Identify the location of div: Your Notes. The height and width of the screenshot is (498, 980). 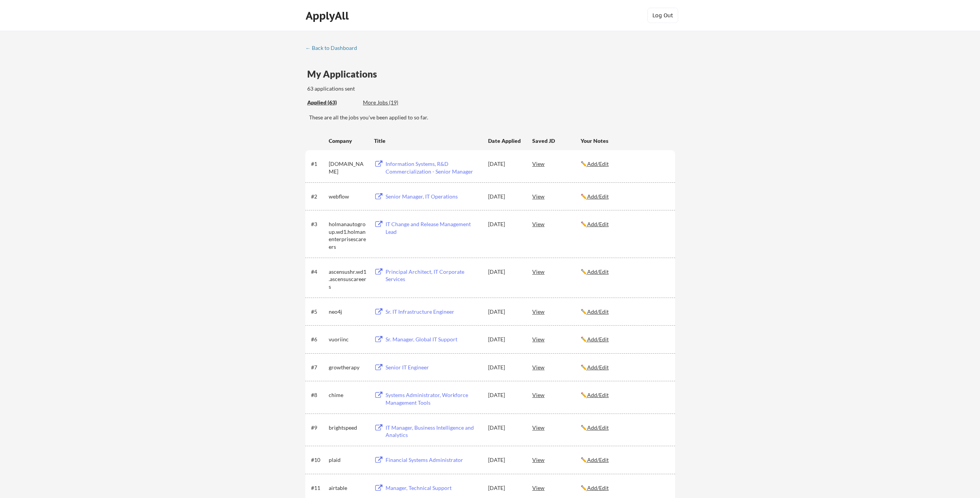
(624, 141).